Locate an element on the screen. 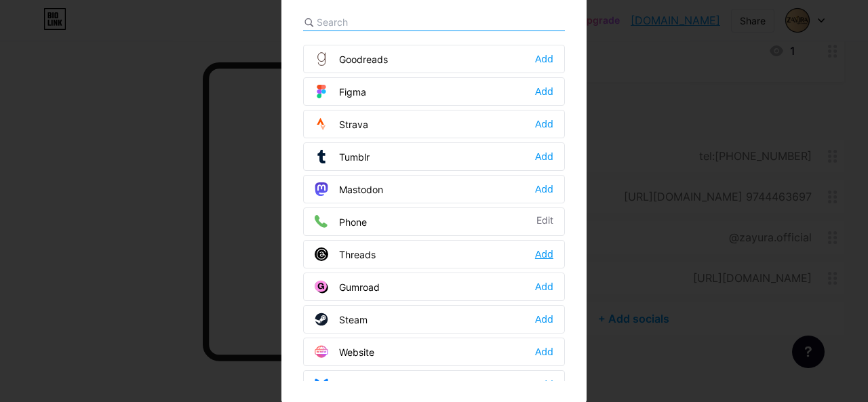 The width and height of the screenshot is (868, 402). input: Search is located at coordinates (392, 21).